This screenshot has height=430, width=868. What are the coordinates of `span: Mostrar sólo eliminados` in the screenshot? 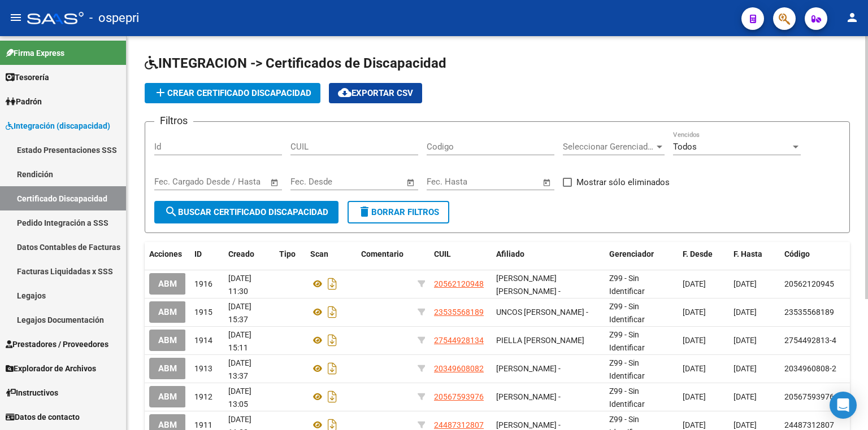 It's located at (623, 182).